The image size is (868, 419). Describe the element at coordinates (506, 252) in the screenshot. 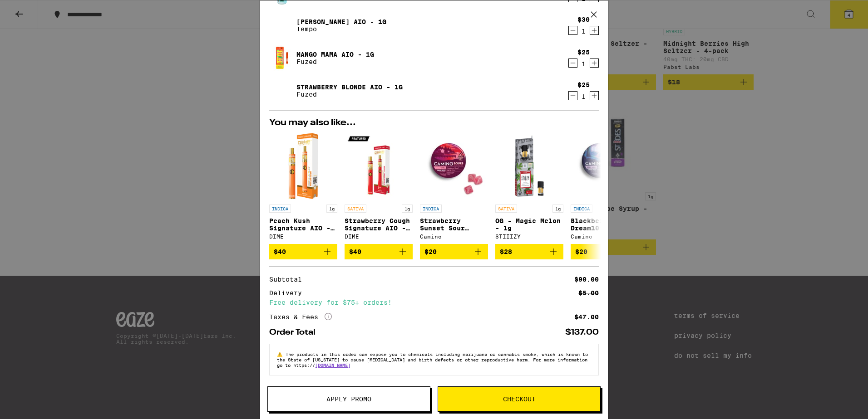

I see `span: $28` at that location.